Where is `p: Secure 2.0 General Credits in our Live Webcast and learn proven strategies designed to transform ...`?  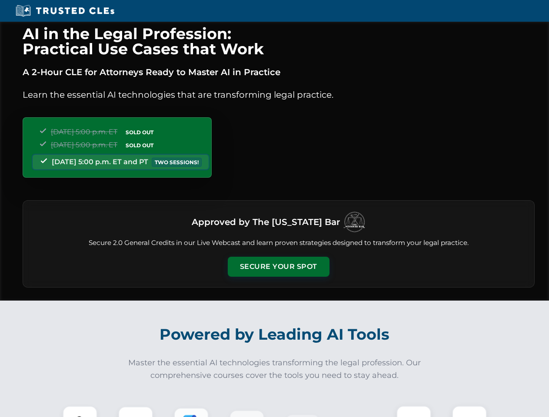 p: Secure 2.0 General Credits in our Live Webcast and learn proven strategies designed to transform ... is located at coordinates (279, 243).